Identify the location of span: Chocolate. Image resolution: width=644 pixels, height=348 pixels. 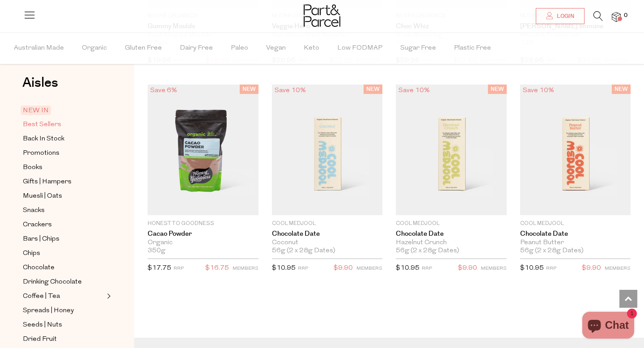
(38, 268).